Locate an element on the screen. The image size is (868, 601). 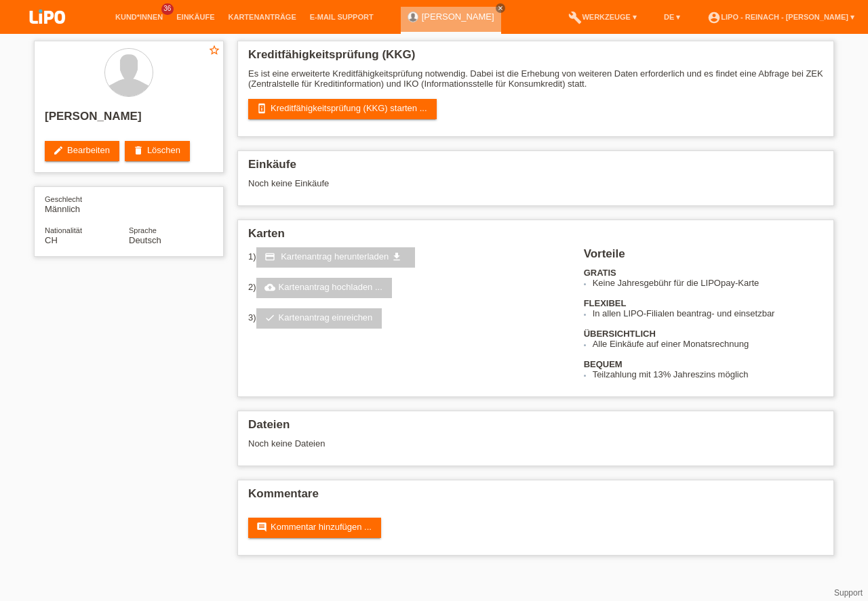
h2: Einkäufe is located at coordinates (536, 168).